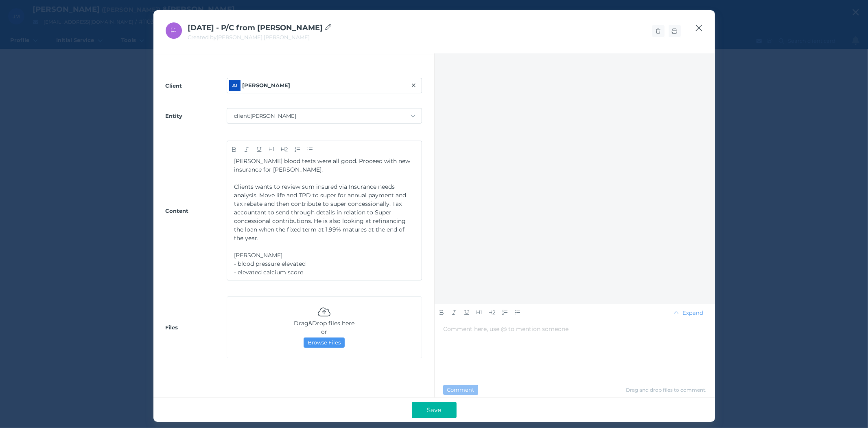 Image resolution: width=868 pixels, height=428 pixels. What do you see at coordinates (666, 389) in the screenshot?
I see `span: Drag and drop files to comment.` at bounding box center [666, 389].